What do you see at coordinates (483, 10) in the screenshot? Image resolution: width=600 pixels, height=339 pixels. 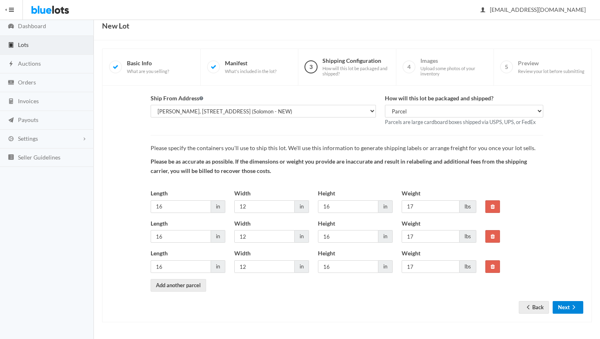 I see `ion-icon: person` at bounding box center [483, 10].